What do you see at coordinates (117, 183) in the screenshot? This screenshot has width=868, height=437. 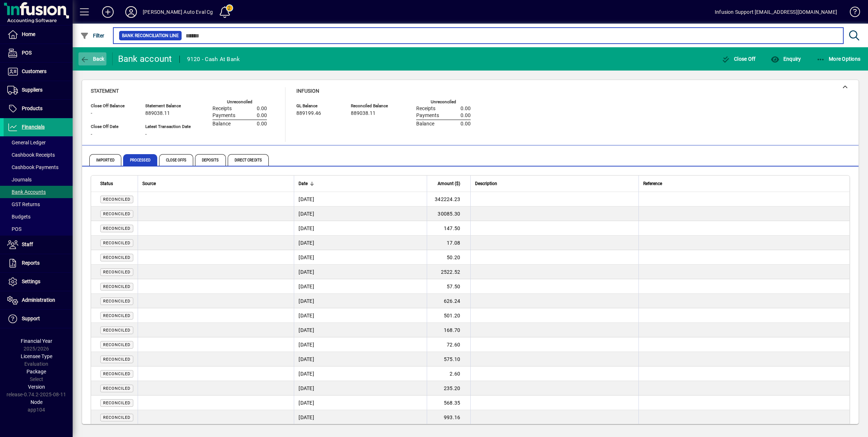 I see `div: Status` at bounding box center [117, 183].